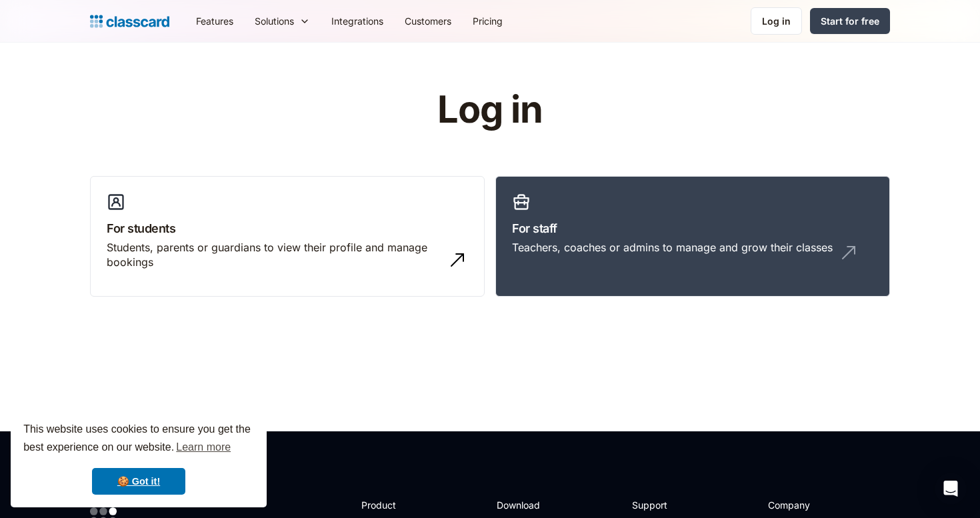  What do you see at coordinates (850, 21) in the screenshot?
I see `a: Start for free` at bounding box center [850, 21].